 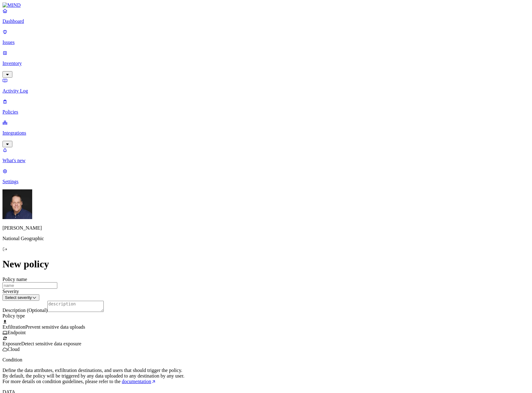 I want to click on span: documentation, so click(x=136, y=381).